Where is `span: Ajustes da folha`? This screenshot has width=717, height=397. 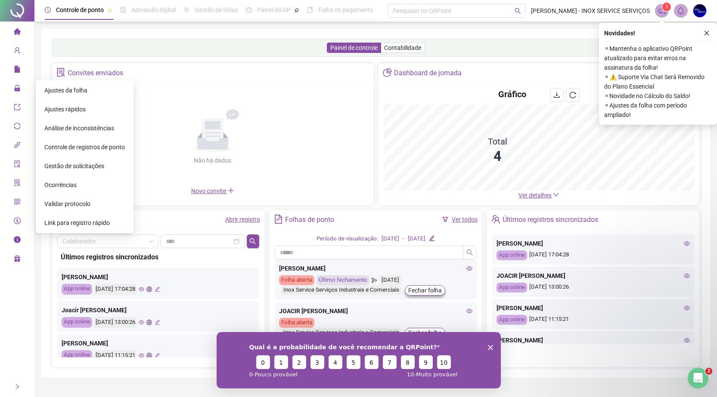 span: Ajustes da folha is located at coordinates (66, 90).